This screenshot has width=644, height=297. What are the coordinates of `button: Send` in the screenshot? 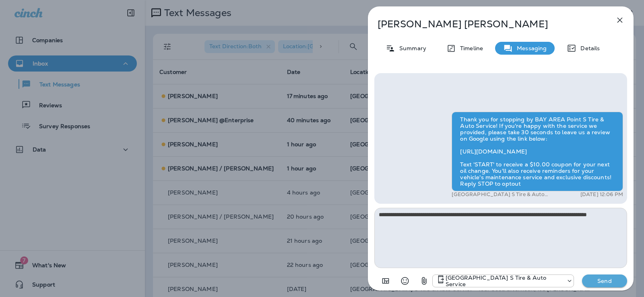 It's located at (605, 281).